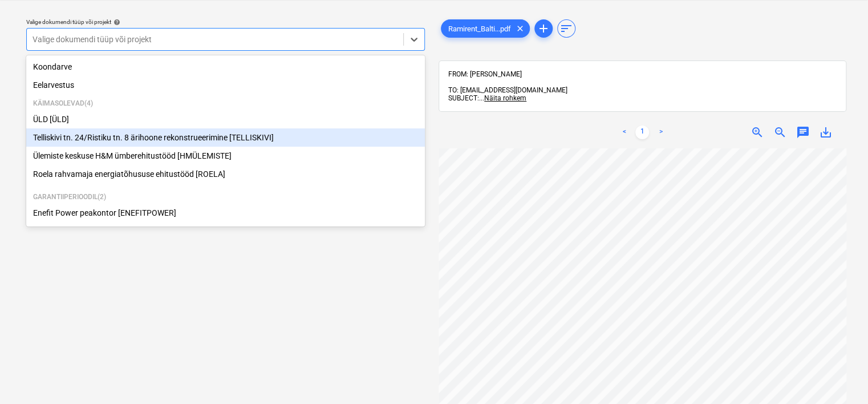  I want to click on div: ÜLD [ÜLD], so click(225, 120).